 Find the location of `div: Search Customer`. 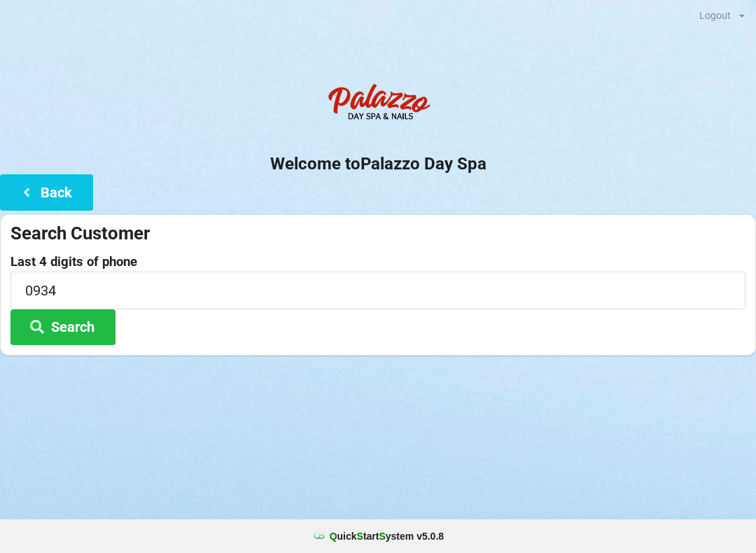

div: Search Customer is located at coordinates (378, 233).